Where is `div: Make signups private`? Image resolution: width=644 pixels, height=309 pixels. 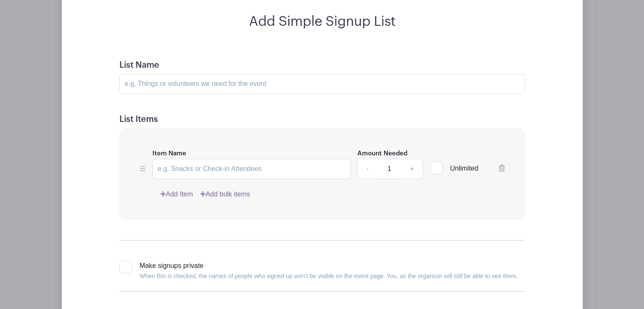
div: Make signups private is located at coordinates (328, 271).